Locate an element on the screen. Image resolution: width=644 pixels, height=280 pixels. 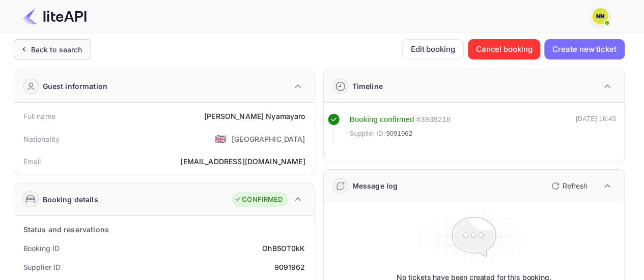
div: Back to search is located at coordinates (57, 49).